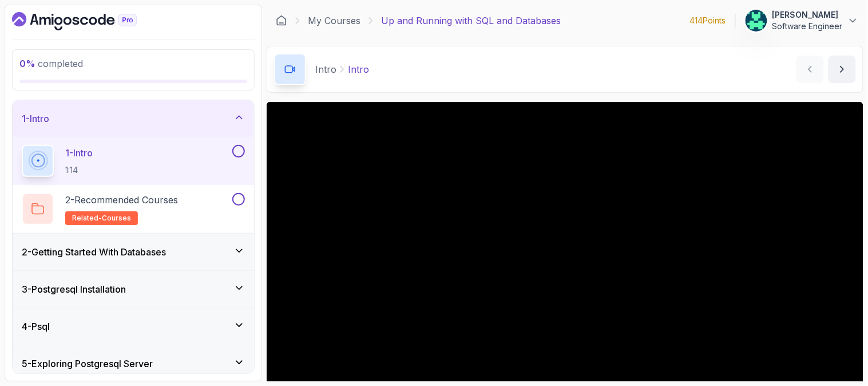 The height and width of the screenshot is (386, 868). Describe the element at coordinates (79, 153) in the screenshot. I see `p: 1 - Intro` at that location.